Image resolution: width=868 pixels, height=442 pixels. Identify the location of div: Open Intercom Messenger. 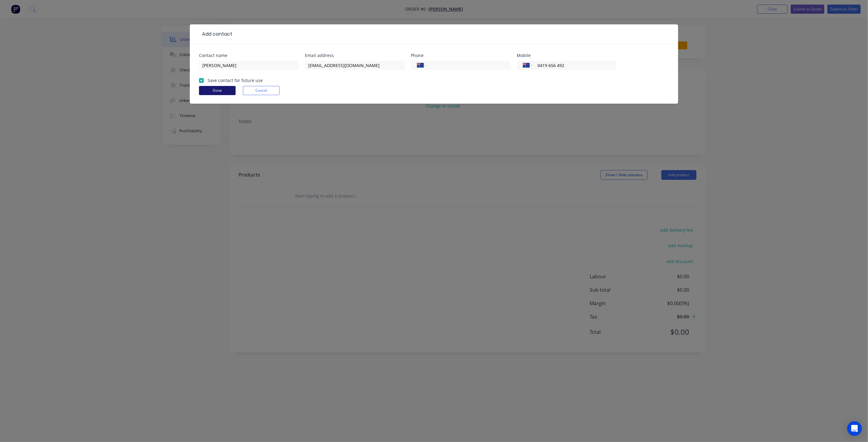
(855, 429).